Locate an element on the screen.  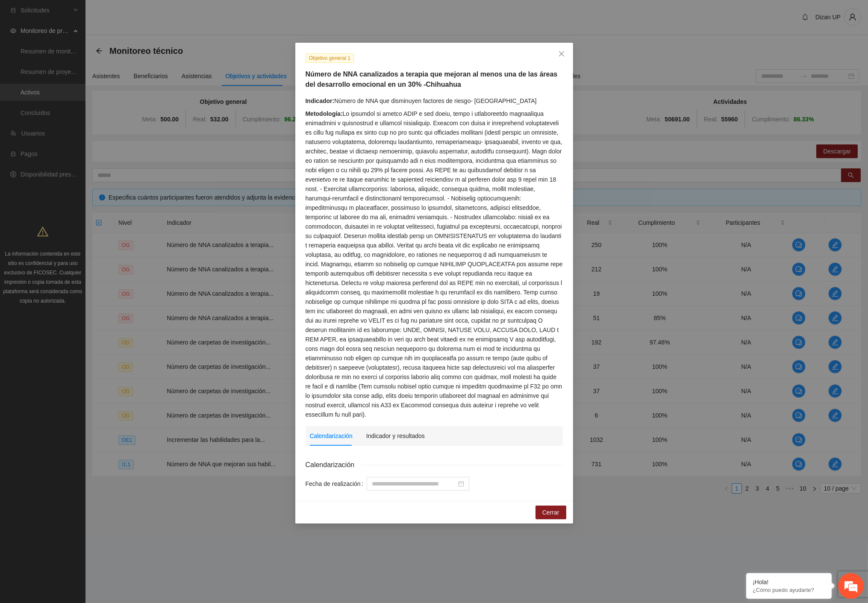
textarea: Escriba su mensaje y pulse “Intro” is located at coordinates (83, 248).